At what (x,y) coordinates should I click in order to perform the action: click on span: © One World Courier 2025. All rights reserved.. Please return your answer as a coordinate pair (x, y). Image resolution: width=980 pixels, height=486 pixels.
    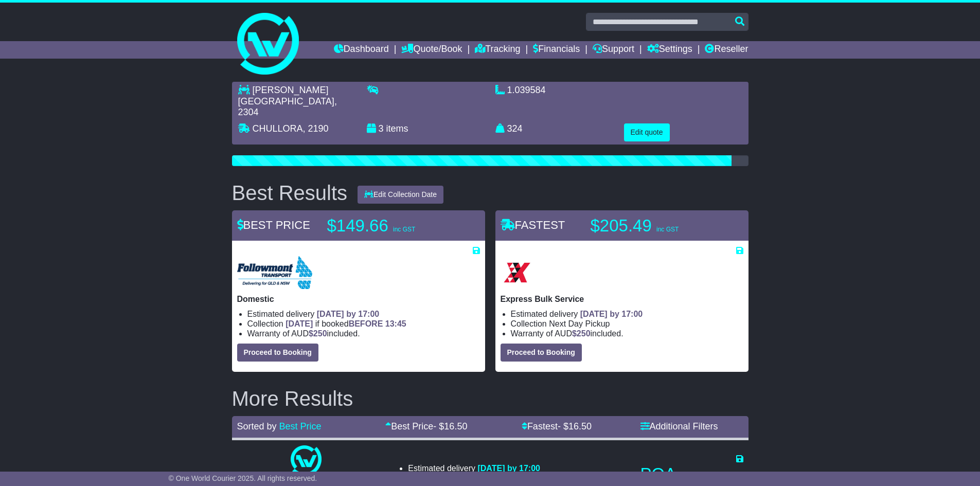
    Looking at the image, I should click on (243, 479).